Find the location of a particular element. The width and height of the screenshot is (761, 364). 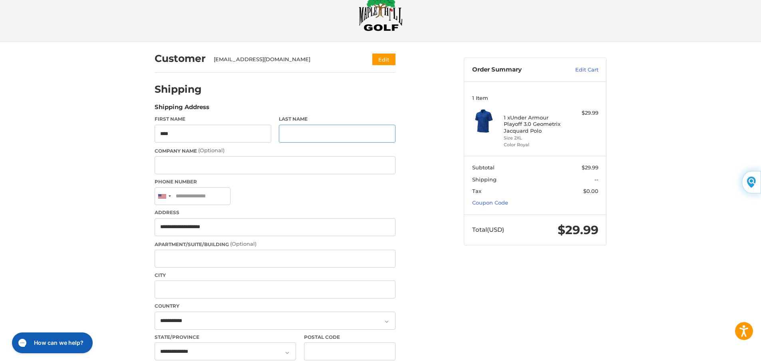

legend: Shipping Address is located at coordinates (182, 109).